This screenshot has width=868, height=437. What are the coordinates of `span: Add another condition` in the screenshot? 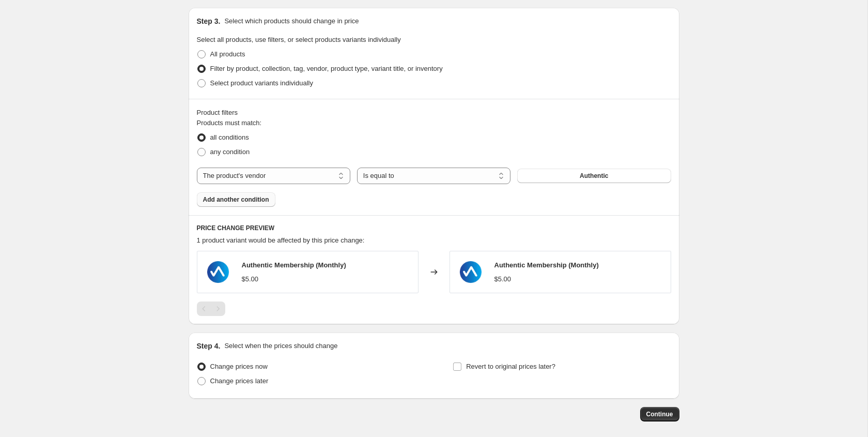 It's located at (236, 199).